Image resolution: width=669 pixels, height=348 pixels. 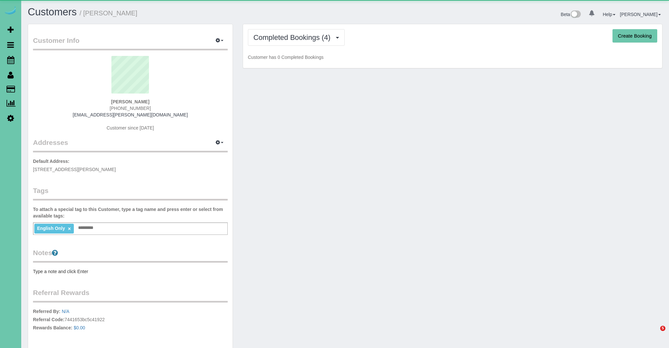 What do you see at coordinates (53, 327) in the screenshot?
I see `label: Rewards Balance:` at bounding box center [53, 327].